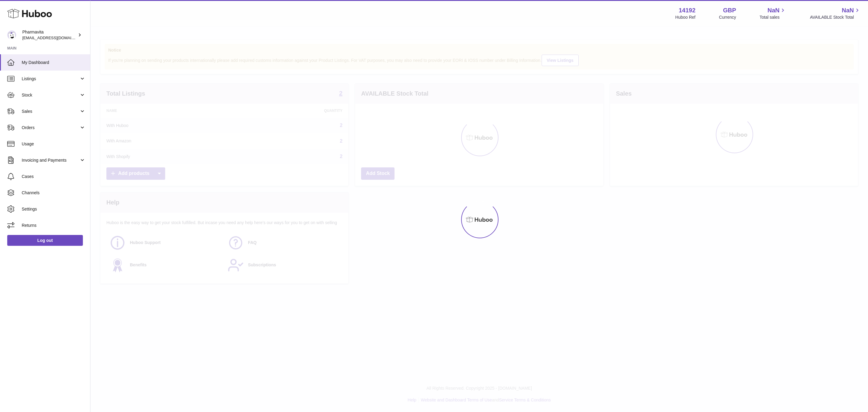 The image size is (868, 412). I want to click on span: Listings, so click(50, 79).